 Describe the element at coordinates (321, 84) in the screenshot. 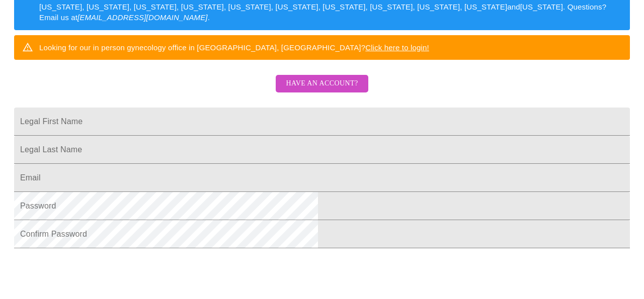

I see `span: Have an account?` at that location.